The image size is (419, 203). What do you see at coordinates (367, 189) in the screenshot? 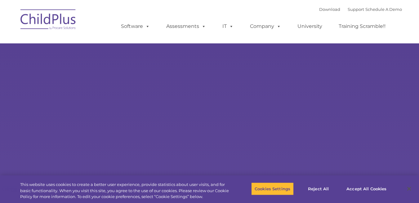
I see `button: Accept All Cookies` at bounding box center [367, 189].